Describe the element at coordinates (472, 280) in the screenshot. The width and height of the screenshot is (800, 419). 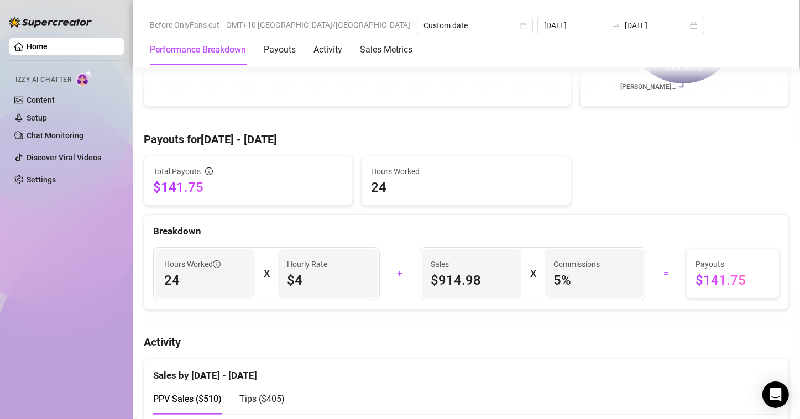
I see `span: $914.98` at that location.